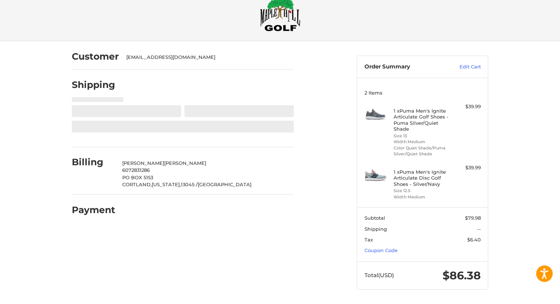 This screenshot has width=560, height=304. What do you see at coordinates (137, 184) in the screenshot?
I see `span: CORTLAND,` at bounding box center [137, 184].